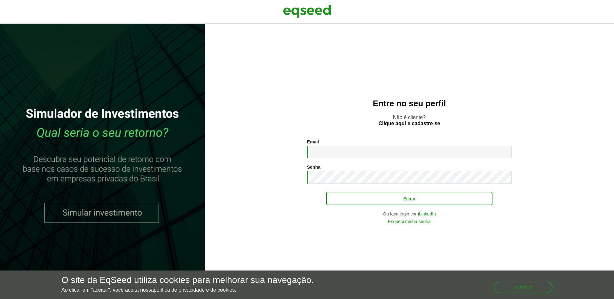 Image resolution: width=614 pixels, height=299 pixels. Describe the element at coordinates (409, 103) in the screenshot. I see `h2: Entre no seu perfil` at that location.